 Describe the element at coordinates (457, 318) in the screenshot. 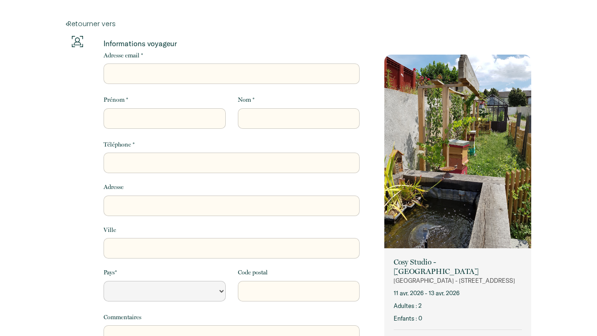

I see `p: Enfants : 0` at that location.